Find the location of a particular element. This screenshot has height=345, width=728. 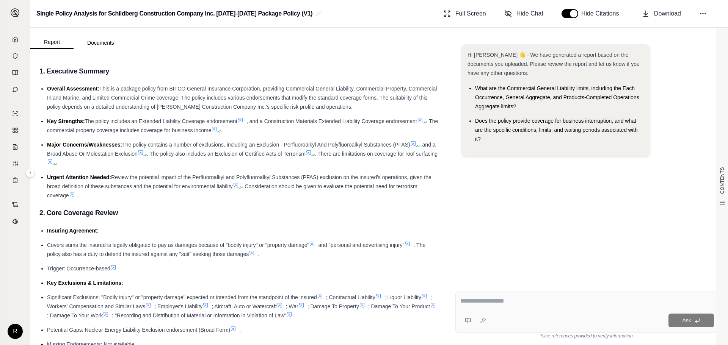

span: Urgent Attention Needed: is located at coordinates (79, 177).